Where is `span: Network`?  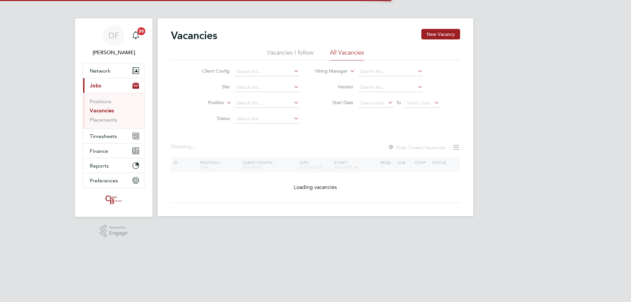
span: Network is located at coordinates (100, 71).